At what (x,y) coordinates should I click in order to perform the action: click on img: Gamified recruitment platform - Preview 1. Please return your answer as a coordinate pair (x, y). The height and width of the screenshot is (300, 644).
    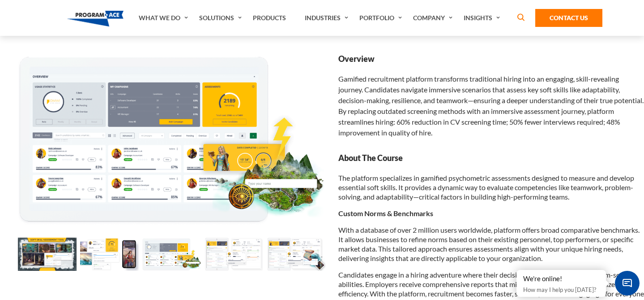
    Looking at the image, I should click on (109, 254).